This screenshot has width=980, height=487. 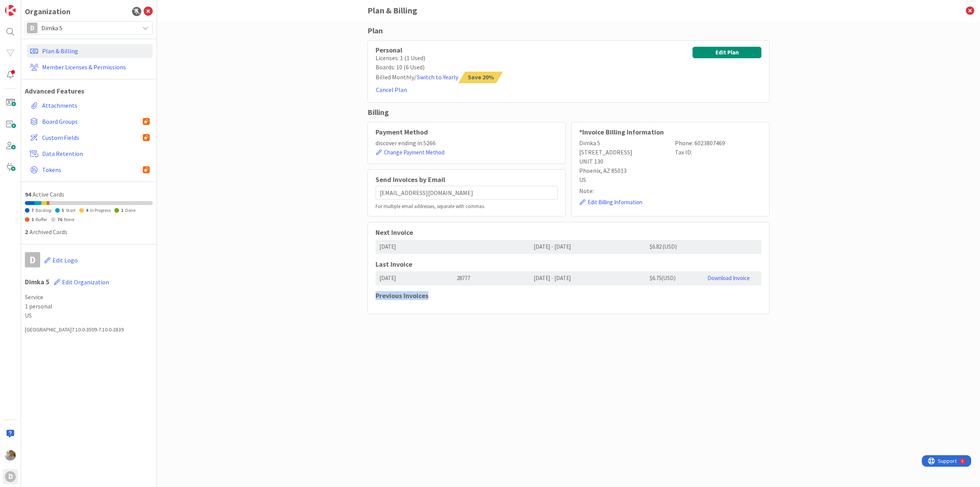 What do you see at coordinates (32, 210) in the screenshot?
I see `span: 7` at bounding box center [32, 210].